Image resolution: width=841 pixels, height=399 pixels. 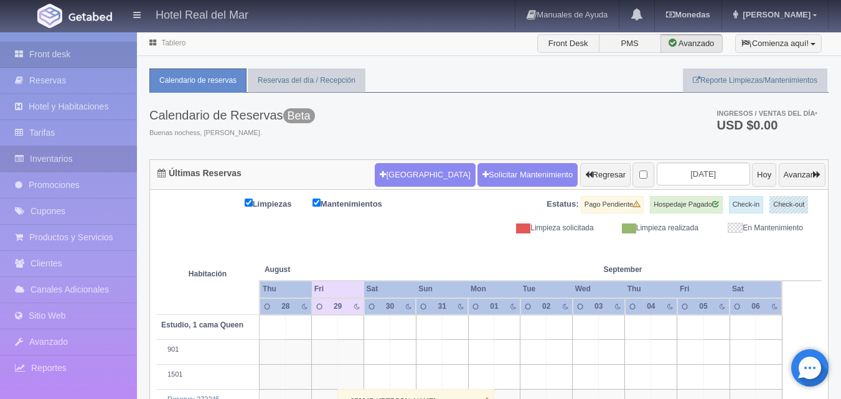 What do you see at coordinates (312, 269) in the screenshot?
I see `span: August` at bounding box center [312, 269].